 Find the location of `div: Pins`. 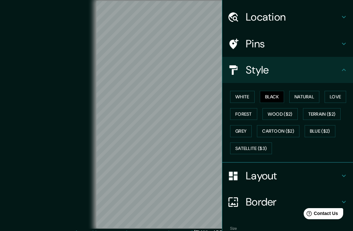

div: Pins is located at coordinates (288, 44).